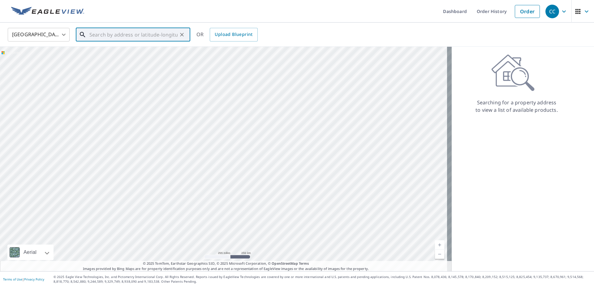 Image resolution: width=594 pixels, height=287 pixels. I want to click on p: © 2025 Eagle View Technologies, Inc. and Pictometry International Corp. All Rights Reserved. Repo..., so click(322, 279).